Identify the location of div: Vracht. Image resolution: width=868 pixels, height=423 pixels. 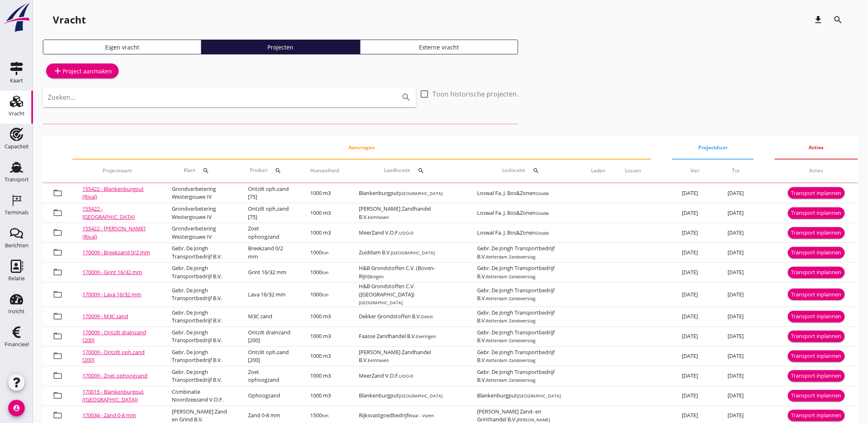
(69, 20).